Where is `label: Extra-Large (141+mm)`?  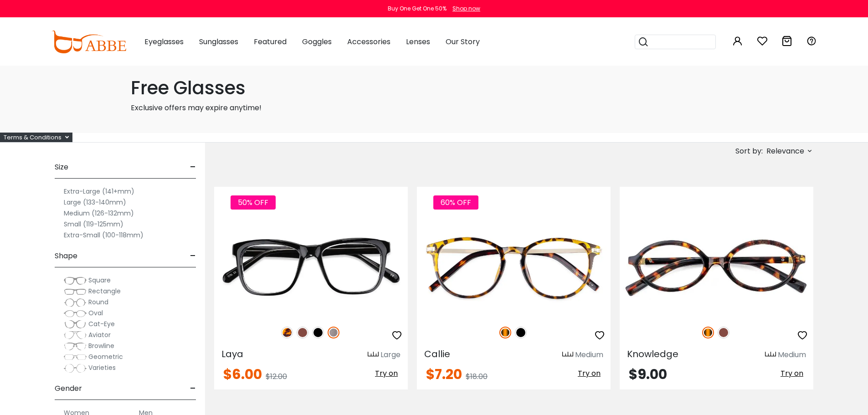
label: Extra-Large (141+mm) is located at coordinates (99, 191).